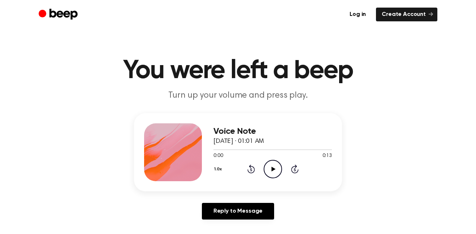 The width and height of the screenshot is (476, 234). What do you see at coordinates (218, 156) in the screenshot?
I see `span: 0:00` at bounding box center [218, 156].